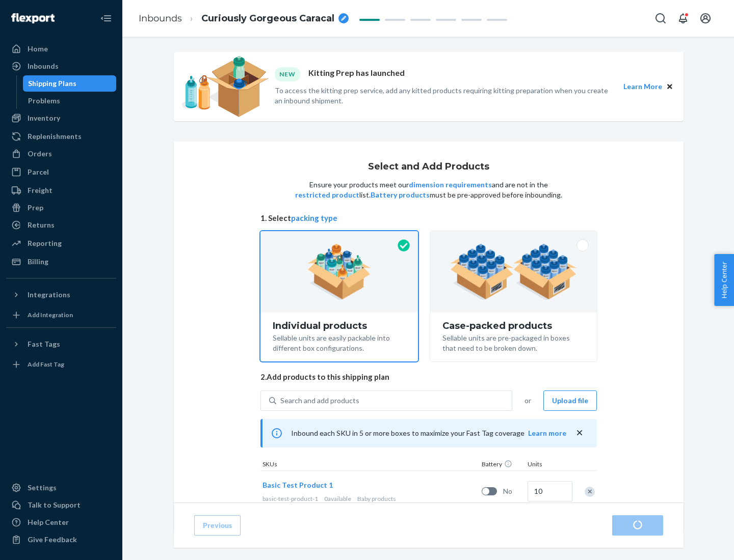 This screenshot has height=560, width=734. What do you see at coordinates (38, 172) in the screenshot?
I see `div: Parcel` at bounding box center [38, 172].